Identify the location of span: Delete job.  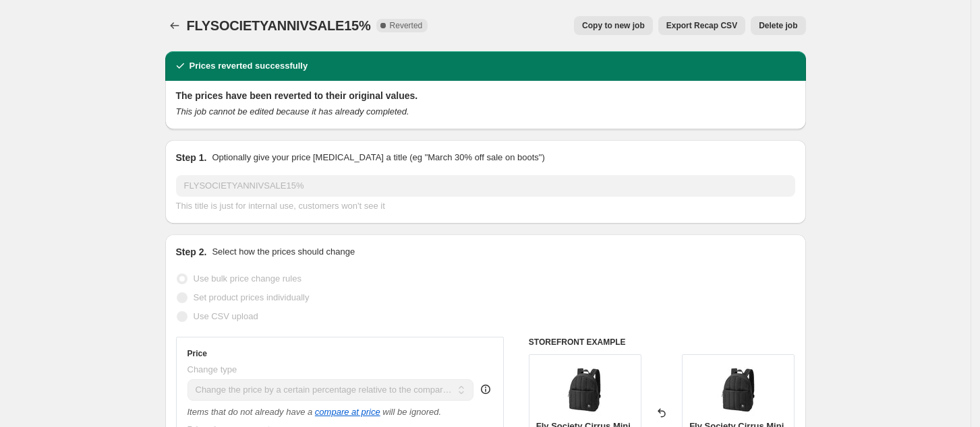
(777, 26).